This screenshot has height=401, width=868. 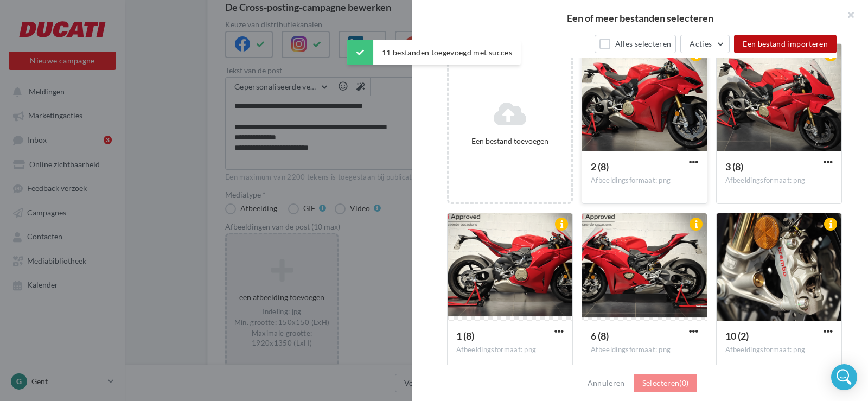 I want to click on button: Acties, so click(x=704, y=44).